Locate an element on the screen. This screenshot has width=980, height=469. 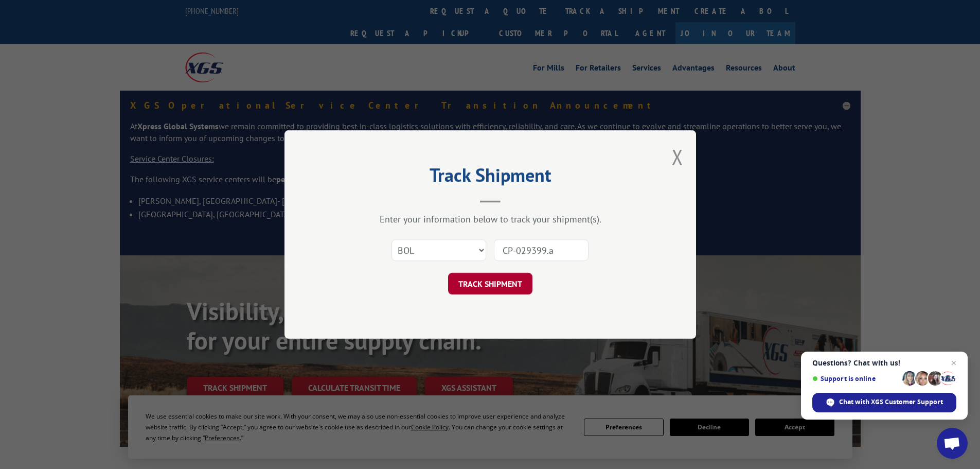
div: Enter your information below to track your shipment(s). is located at coordinates (490, 218).